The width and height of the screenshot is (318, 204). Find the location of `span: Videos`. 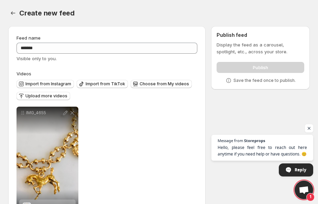

span: Videos is located at coordinates (24, 74).